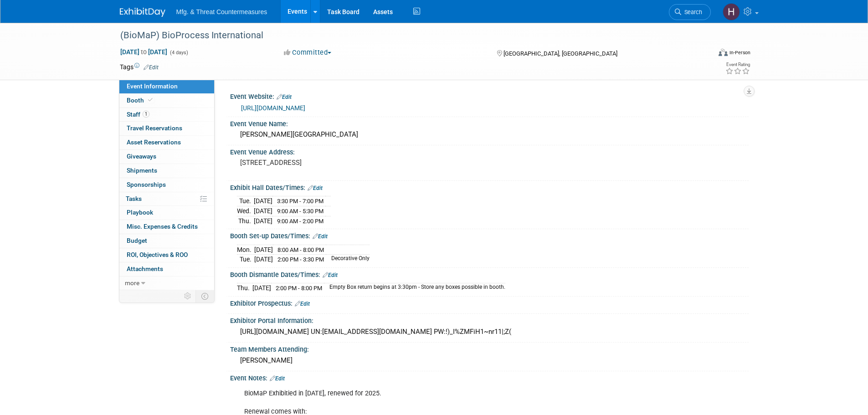  I want to click on div: Event Notes:, so click(489, 377).